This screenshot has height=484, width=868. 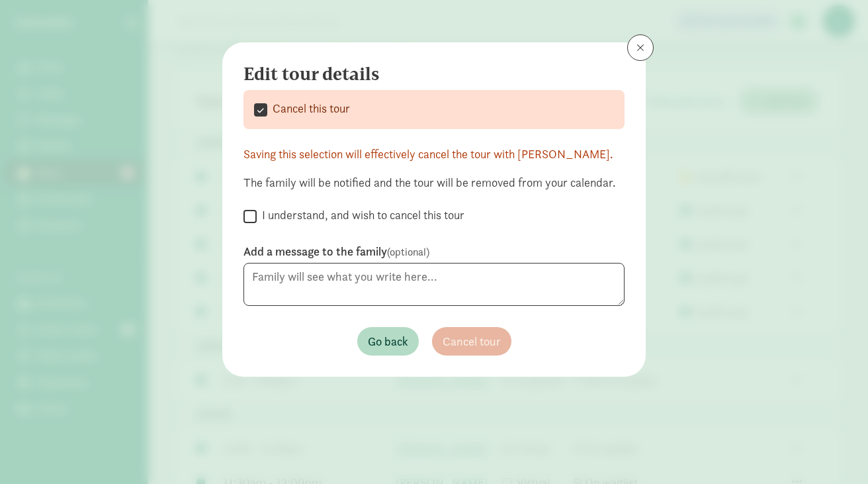 I want to click on h4: Edit tour details, so click(x=429, y=74).